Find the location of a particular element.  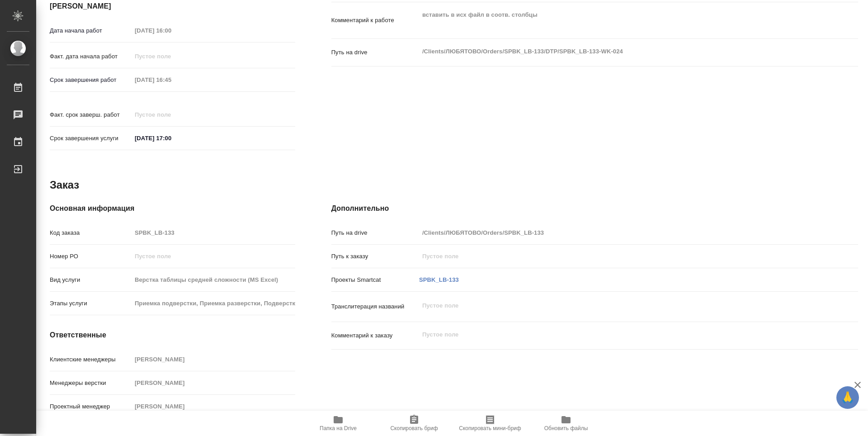

p: Транслитерация названий is located at coordinates (375, 307).